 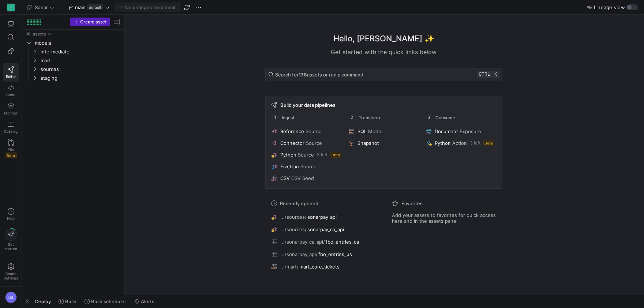 What do you see at coordinates (95, 7) in the screenshot?
I see `span: default` at bounding box center [95, 7].